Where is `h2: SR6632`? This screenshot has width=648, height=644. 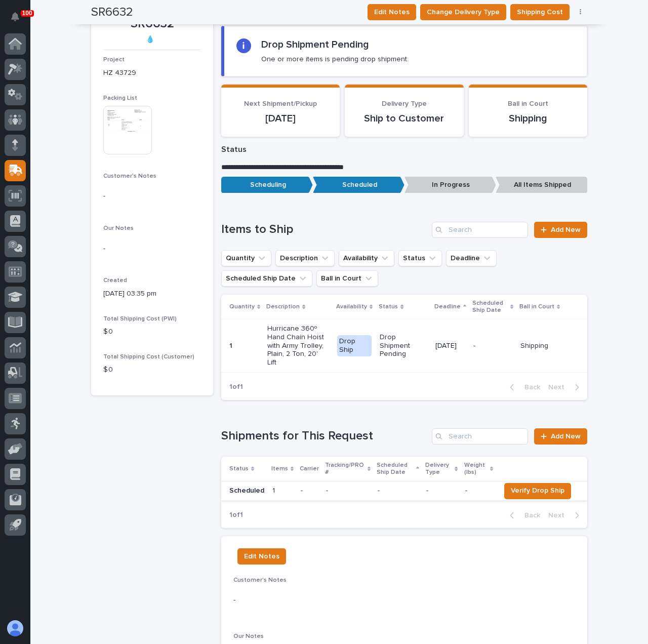 h2: SR6632 is located at coordinates (112, 12).